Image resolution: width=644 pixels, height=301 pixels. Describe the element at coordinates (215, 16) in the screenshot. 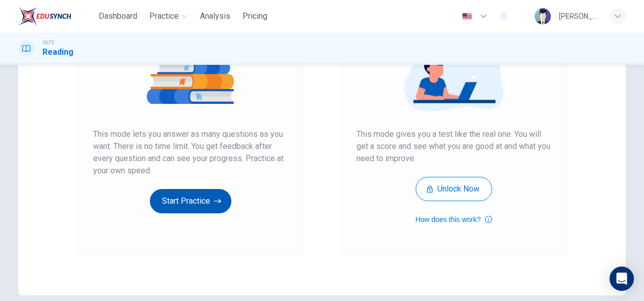

I see `span: Analysis` at that location.